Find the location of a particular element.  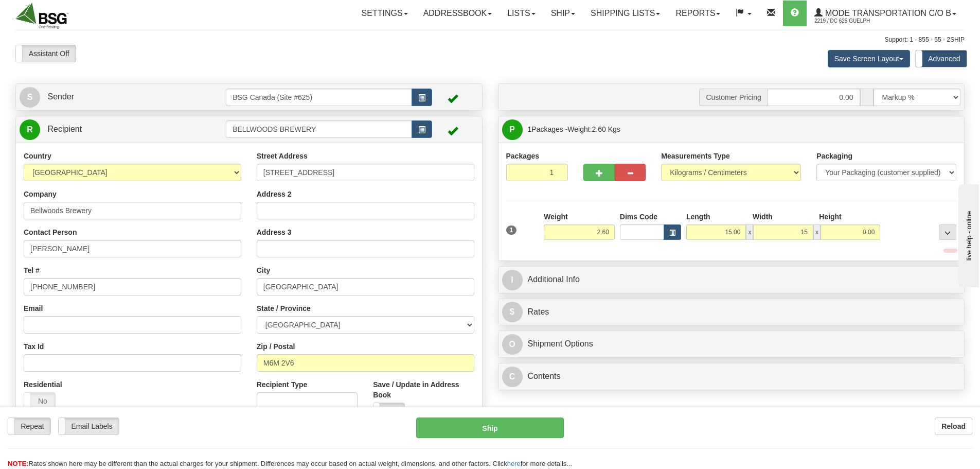

label: Recipient Type is located at coordinates (282, 385).